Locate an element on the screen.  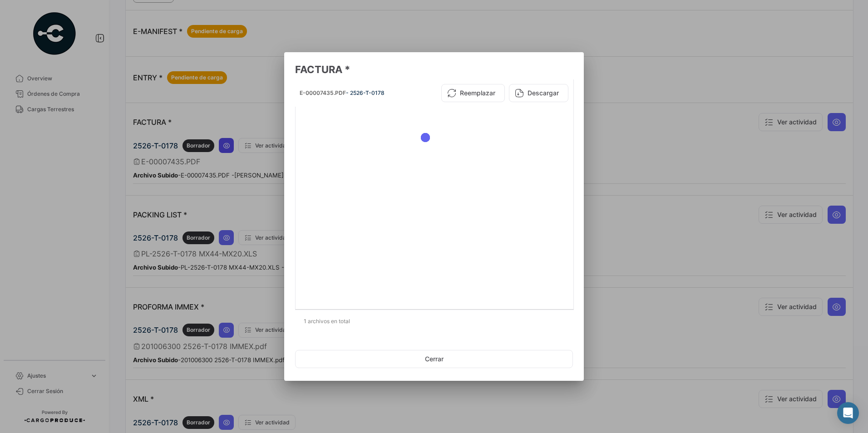
button: Cerrar is located at coordinates (434, 359).